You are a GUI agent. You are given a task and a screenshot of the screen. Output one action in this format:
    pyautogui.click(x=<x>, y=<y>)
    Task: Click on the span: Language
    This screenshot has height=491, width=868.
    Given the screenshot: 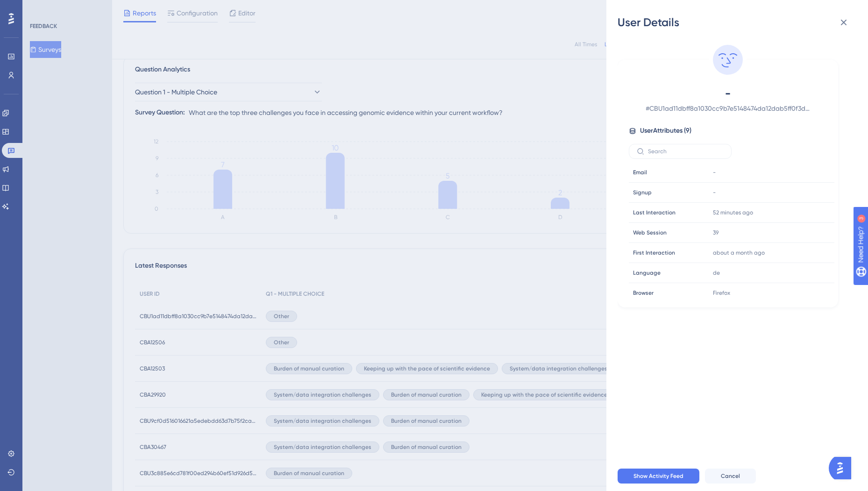 What is the action you would take?
    pyautogui.click(x=647, y=273)
    